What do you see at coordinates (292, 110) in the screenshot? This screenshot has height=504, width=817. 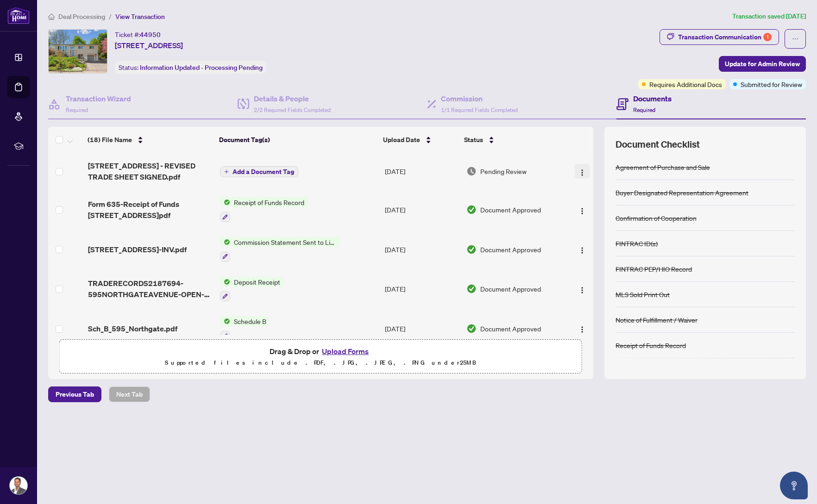 I see `span: 2/2 Required Fields Completed` at bounding box center [292, 110].